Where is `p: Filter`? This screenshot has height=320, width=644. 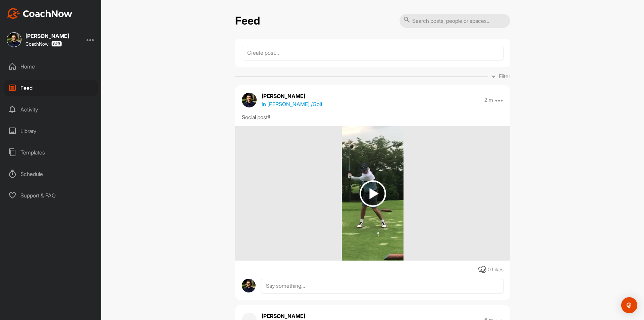 p: Filter is located at coordinates (504, 76).